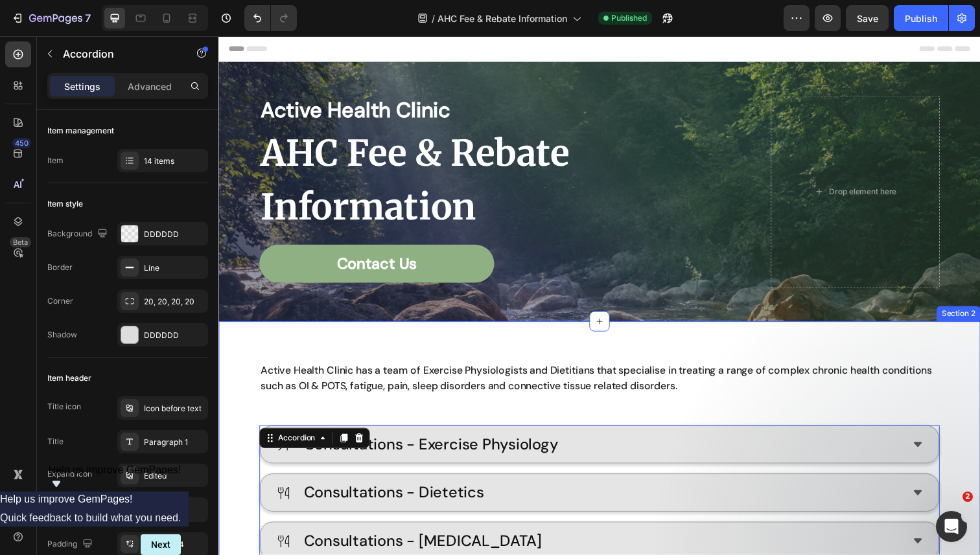  What do you see at coordinates (59, 268) in the screenshot?
I see `div: Border` at bounding box center [59, 268].